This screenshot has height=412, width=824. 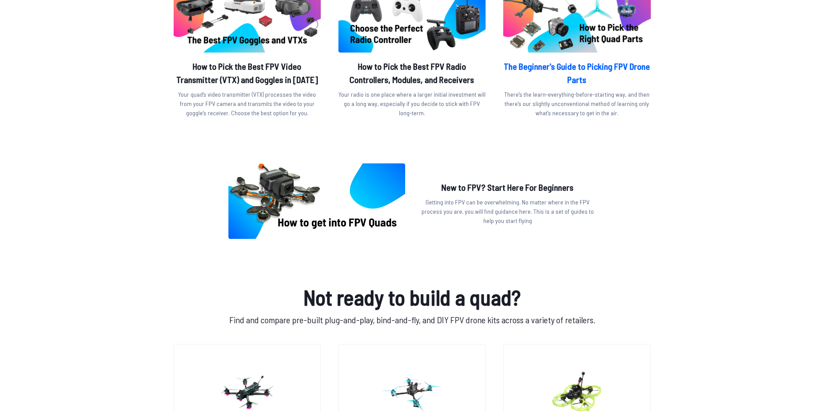 I want to click on p: Find and compare pre-built plug-and-play, bind-and-fly, and DIY FPV drone kits across a variety o..., so click(x=412, y=320).